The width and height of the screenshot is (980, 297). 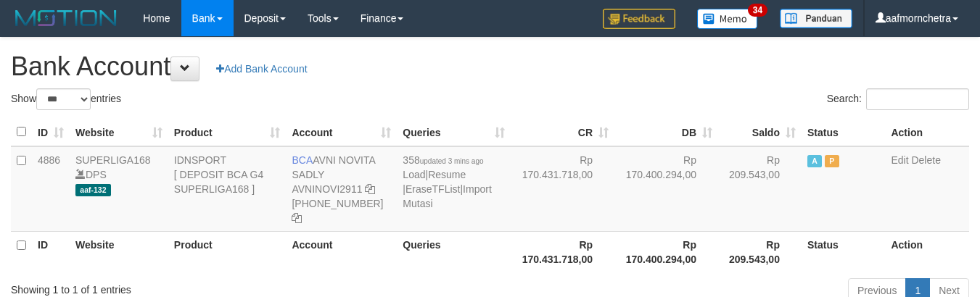 What do you see at coordinates (490, 67) in the screenshot?
I see `h1: Bank Account` at bounding box center [490, 67].